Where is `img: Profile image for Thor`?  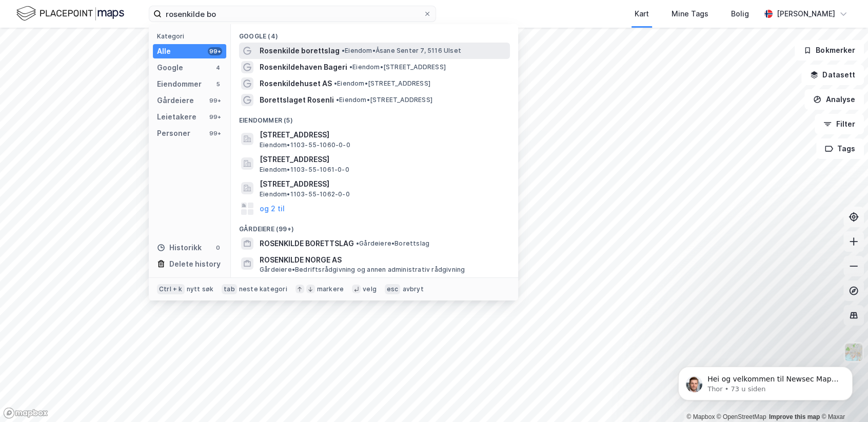 img: Profile image for Thor is located at coordinates (31, 39).